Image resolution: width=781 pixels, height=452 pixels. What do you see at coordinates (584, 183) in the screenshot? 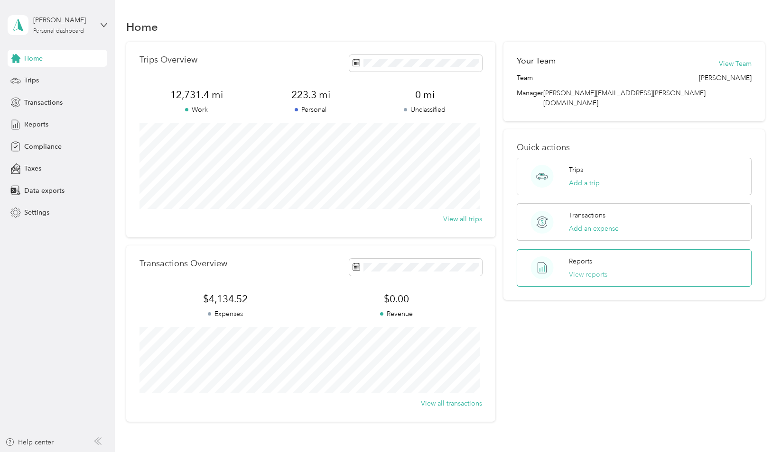
I see `button: Add a trip` at bounding box center [584, 183].